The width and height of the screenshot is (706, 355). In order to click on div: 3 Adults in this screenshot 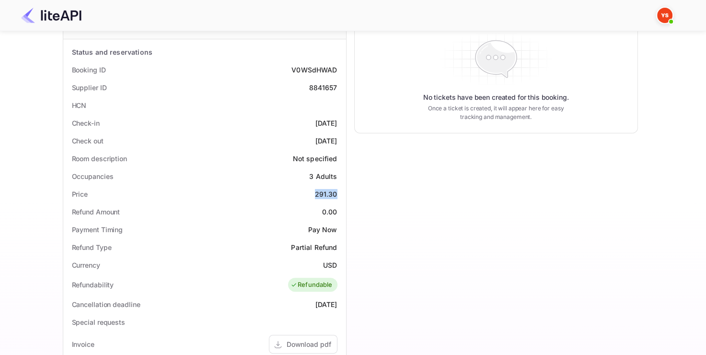, I will do `click(323, 176)`.